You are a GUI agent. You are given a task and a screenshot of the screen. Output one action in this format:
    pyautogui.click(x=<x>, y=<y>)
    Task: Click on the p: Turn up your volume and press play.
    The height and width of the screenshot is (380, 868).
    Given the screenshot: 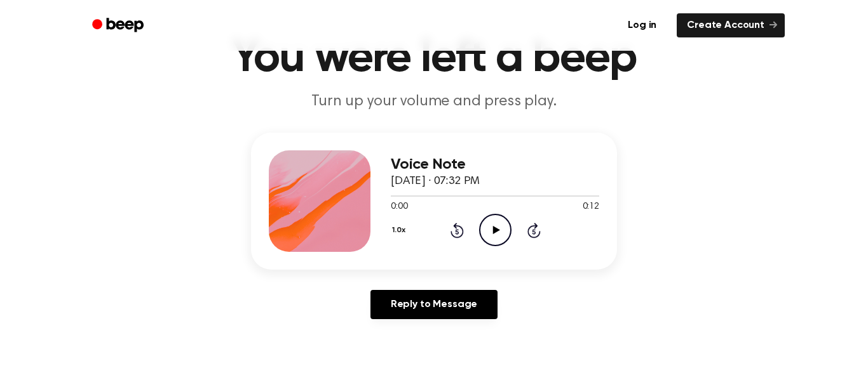 What is the action you would take?
    pyautogui.click(x=434, y=101)
    